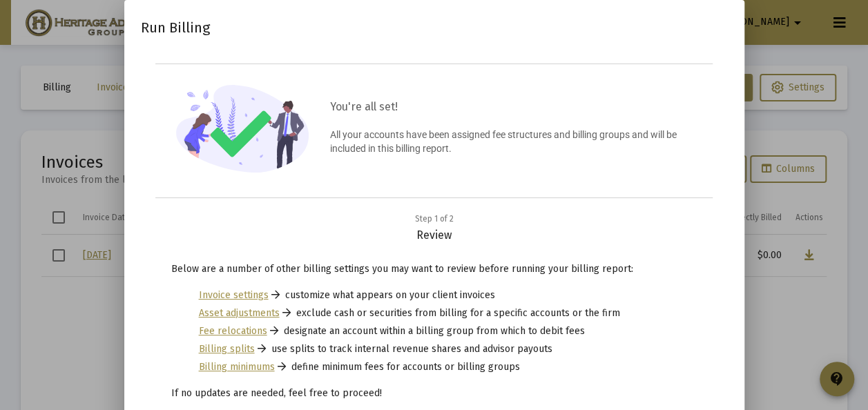  I want to click on p: All your accounts have been assigned fee structures and billing groups and will be included in th..., so click(510, 142).